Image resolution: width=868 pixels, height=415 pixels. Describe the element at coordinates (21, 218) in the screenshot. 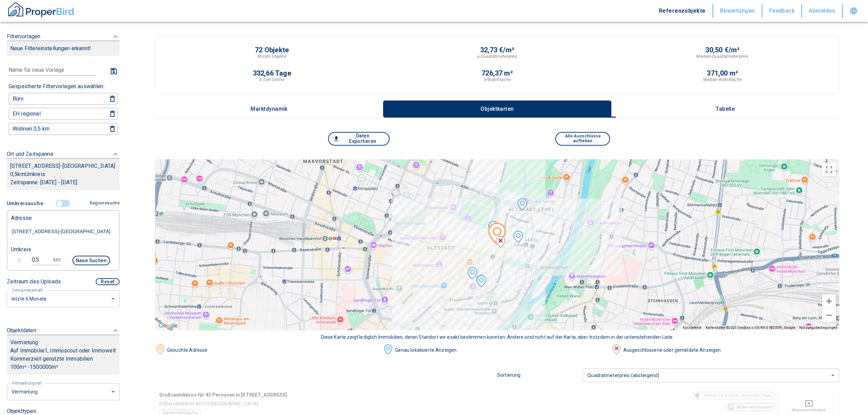

I see `p: Adresse` at that location.